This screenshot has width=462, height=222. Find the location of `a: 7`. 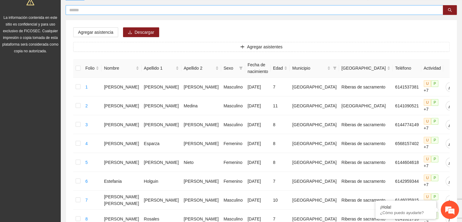

a: 7 is located at coordinates (87, 200).